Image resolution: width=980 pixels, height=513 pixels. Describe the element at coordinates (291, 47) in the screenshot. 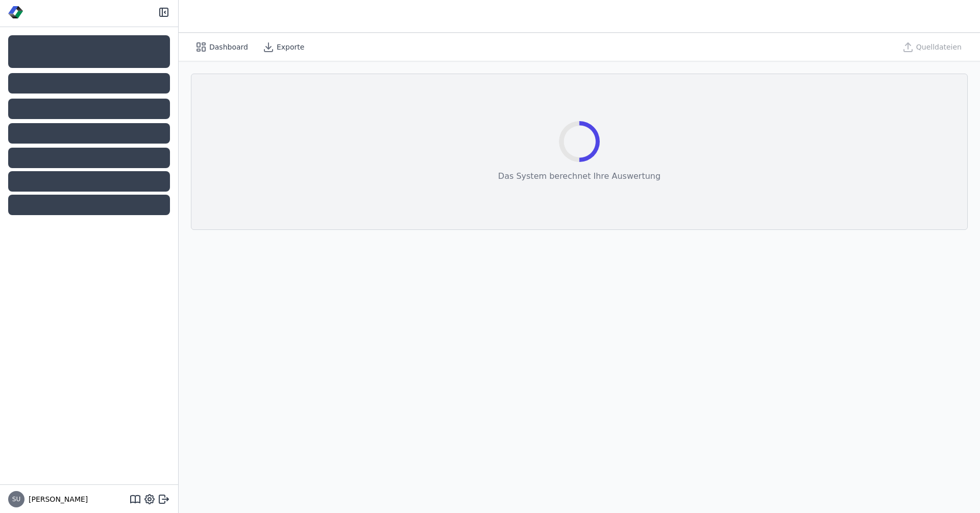

I see `span: Exporte` at that location.